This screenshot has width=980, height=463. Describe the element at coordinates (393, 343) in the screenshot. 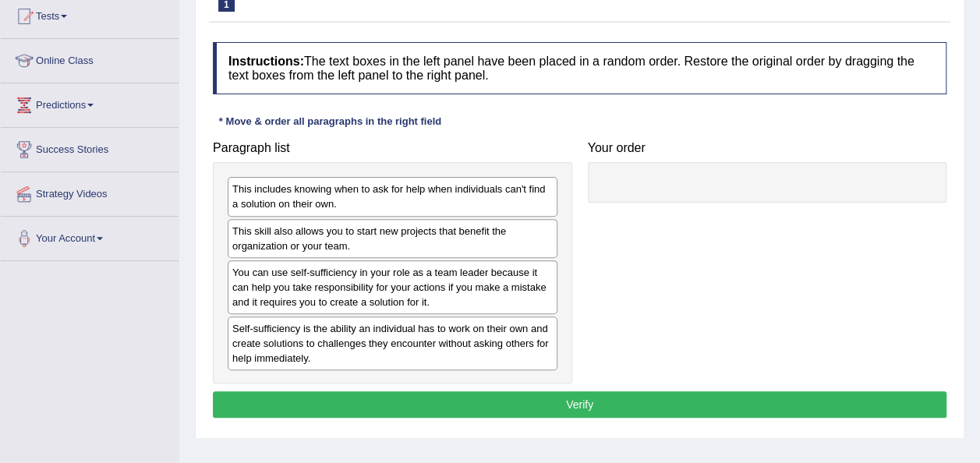

I see `div: Self-sufficiency is the ability an individual has to work on their own and create solutions to ch...` at that location.